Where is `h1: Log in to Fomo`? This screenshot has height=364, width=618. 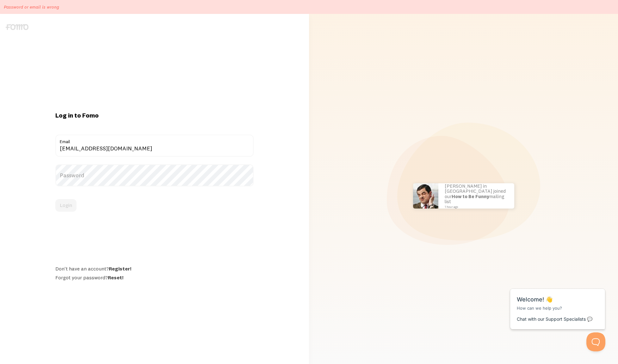 h1: Log in to Fomo is located at coordinates (155, 116).